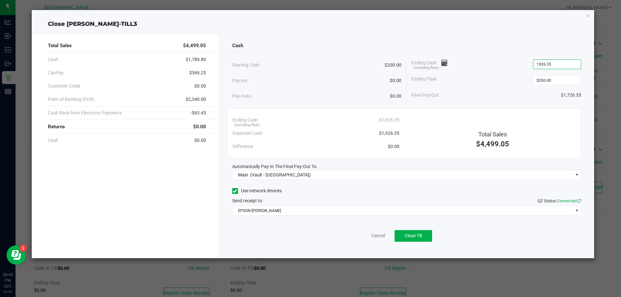 This screenshot has width=621, height=297. Describe the element at coordinates (393, 65) in the screenshot. I see `span: $200.00` at that location.